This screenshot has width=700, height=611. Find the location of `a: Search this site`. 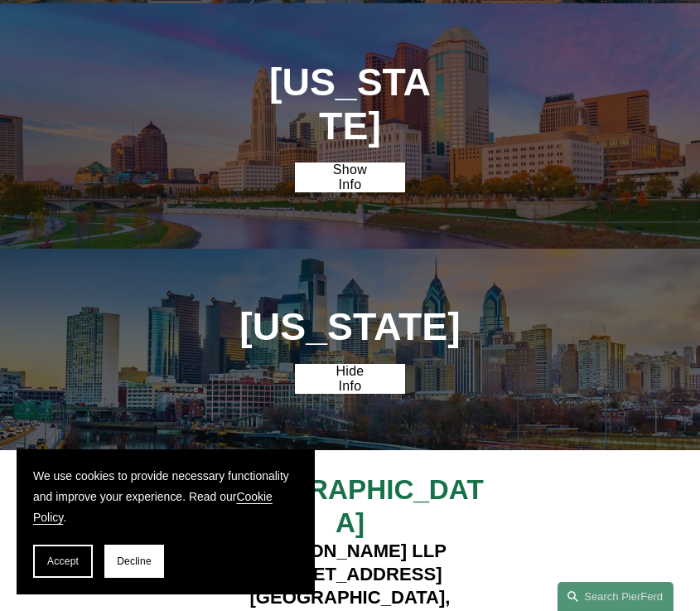

a: Search this site is located at coordinates (616, 596).